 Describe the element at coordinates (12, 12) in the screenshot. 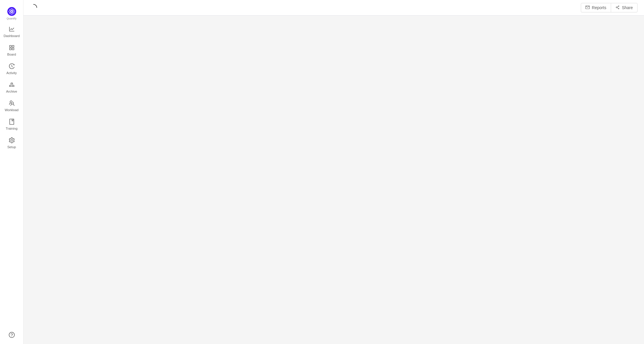

I see `img: Quantify` at that location.